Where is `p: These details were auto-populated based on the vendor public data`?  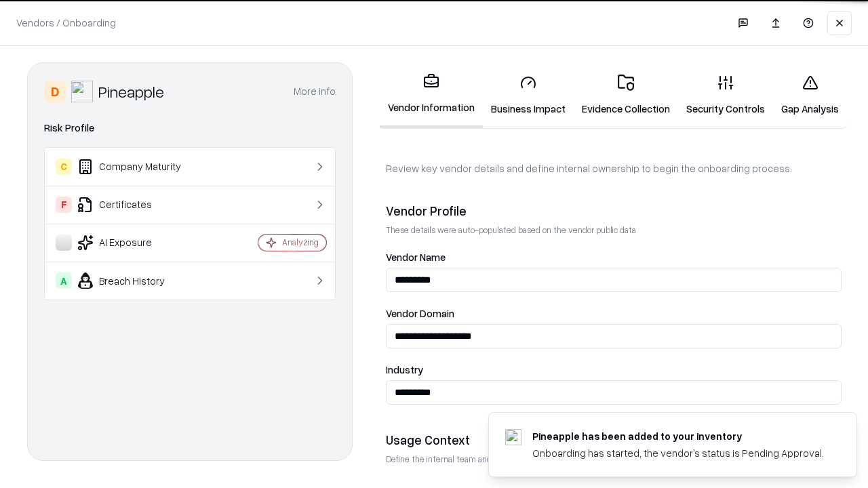
p: These details were auto-populated based on the vendor public data is located at coordinates (613, 230).